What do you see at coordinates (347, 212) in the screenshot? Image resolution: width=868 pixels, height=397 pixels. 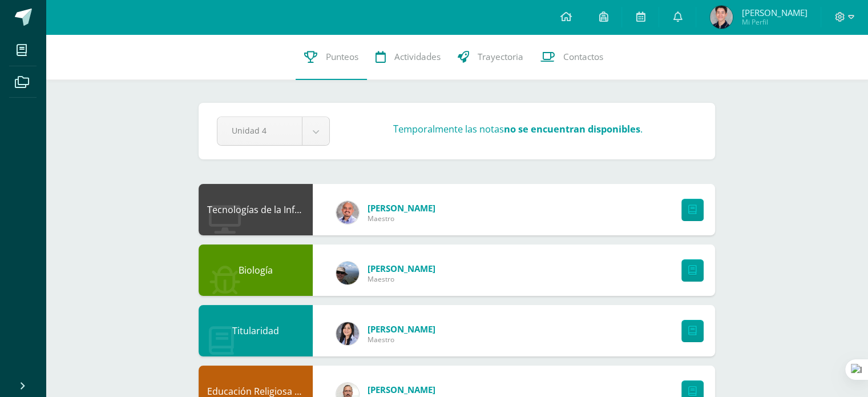 I see `img: f4ddca51a09d81af1cee46ad6847c426.png` at bounding box center [347, 212].